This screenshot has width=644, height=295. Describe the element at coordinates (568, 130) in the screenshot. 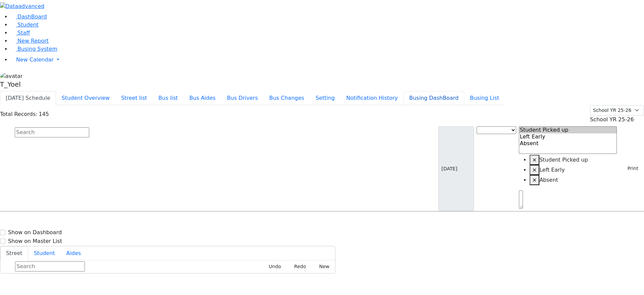

I see `option: Student Picked up` at that location.